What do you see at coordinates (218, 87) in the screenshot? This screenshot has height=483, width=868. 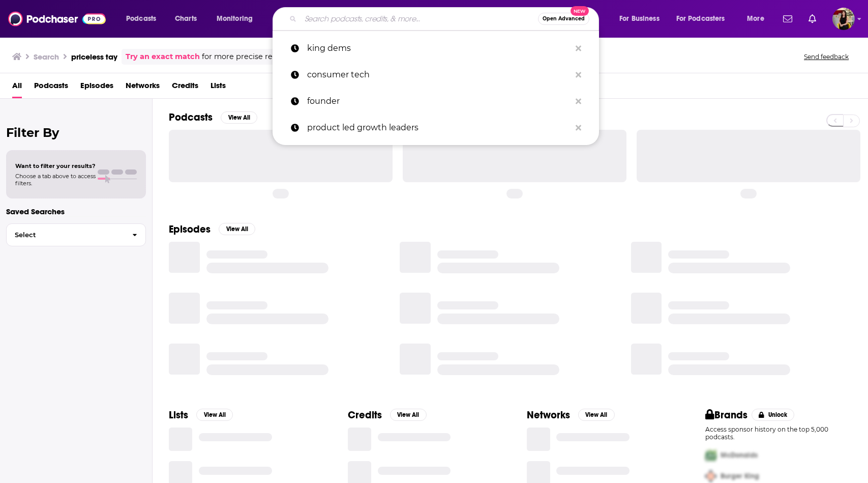 I see `span: Lists` at bounding box center [218, 87].